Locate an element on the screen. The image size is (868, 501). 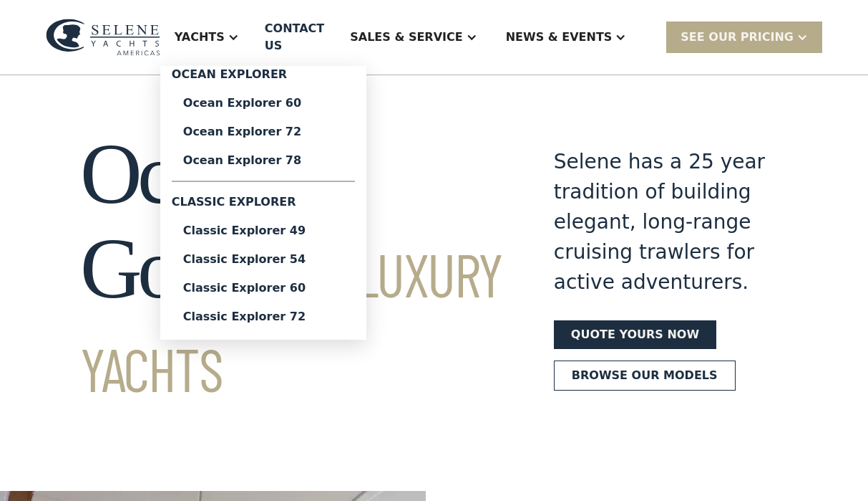
div: Classic Explorer 49 is located at coordinates (263, 231).